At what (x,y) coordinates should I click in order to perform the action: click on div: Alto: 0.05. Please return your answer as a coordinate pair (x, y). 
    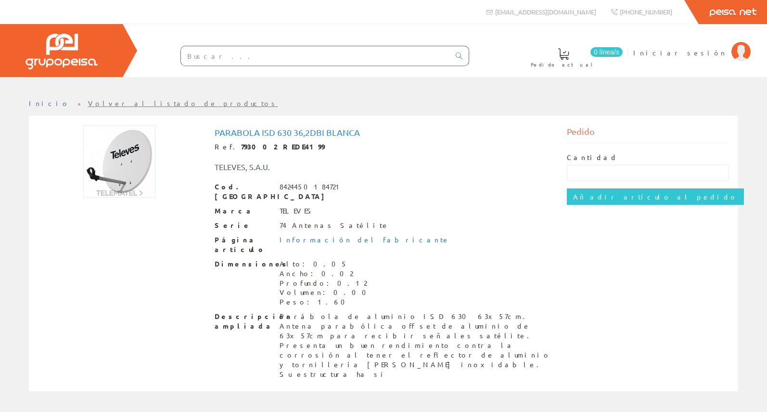
    Looking at the image, I should click on (326, 264).